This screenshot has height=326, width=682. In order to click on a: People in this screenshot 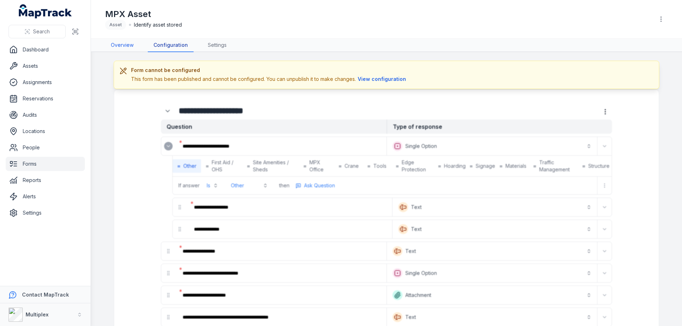, I will do `click(45, 148)`.